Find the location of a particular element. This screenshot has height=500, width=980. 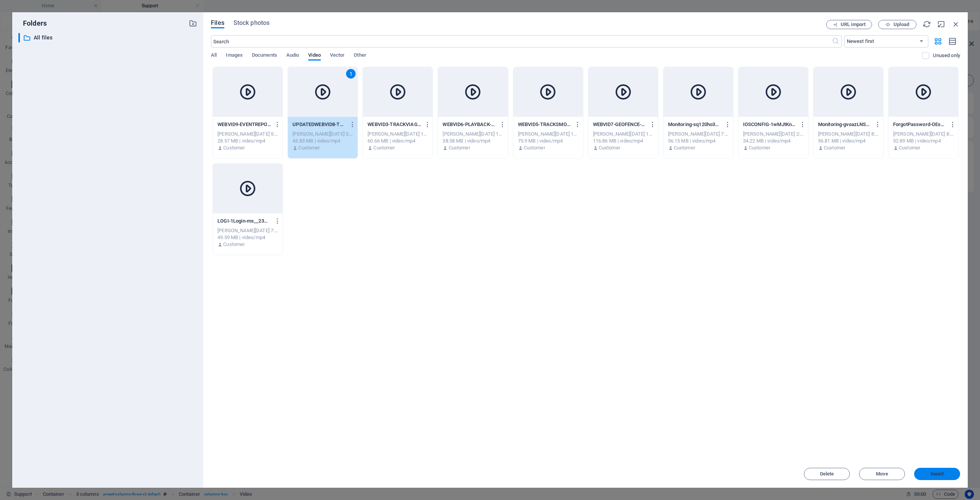

p: All files is located at coordinates (109, 37).